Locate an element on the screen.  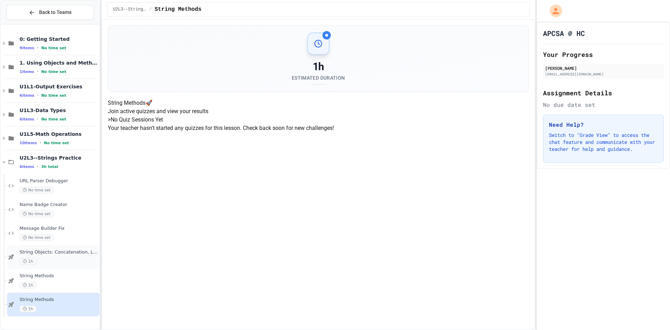
span: U1L5-Math Operations is located at coordinates (59, 134).